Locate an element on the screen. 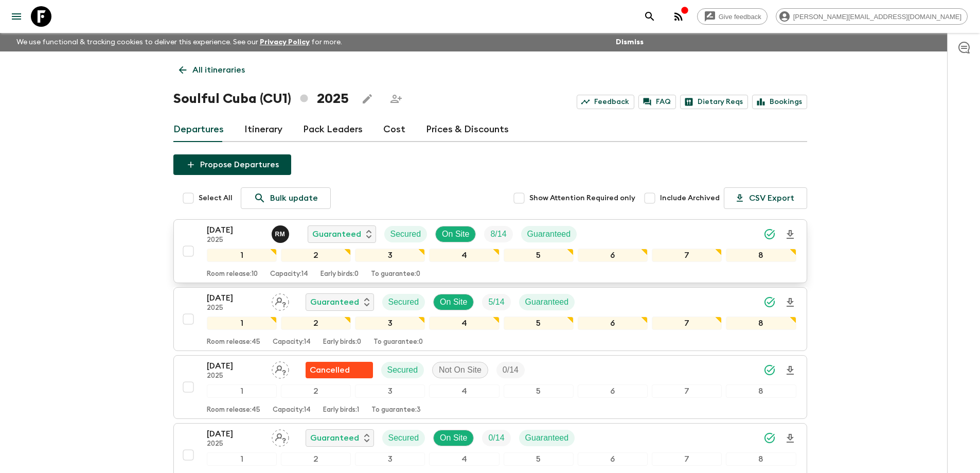  div: Flash Pack cancellation is located at coordinates (339, 370).